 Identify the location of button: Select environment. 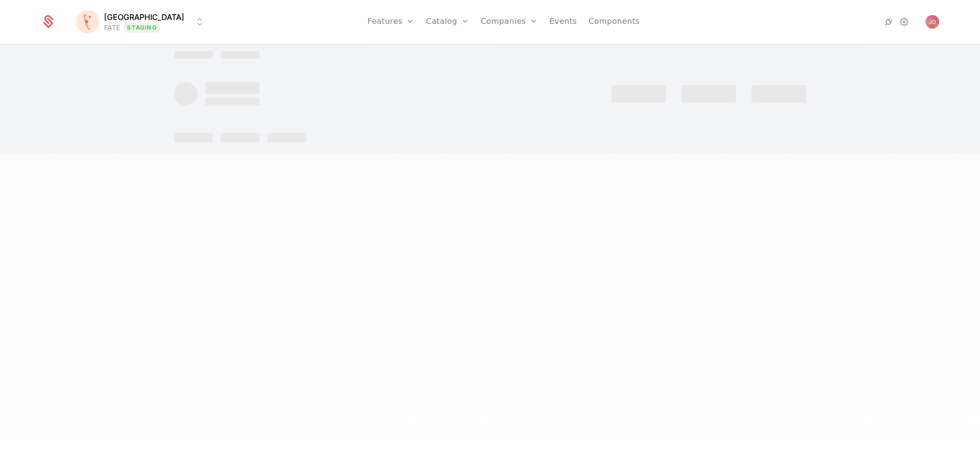
(142, 22).